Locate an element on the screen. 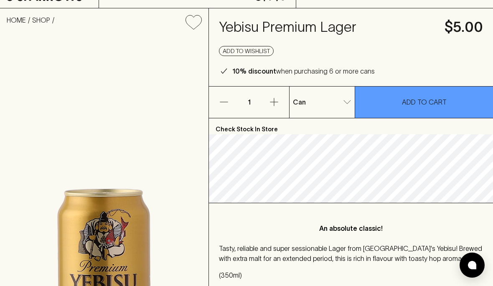 The height and width of the screenshot is (286, 493). b: 10% discount is located at coordinates (254, 71).